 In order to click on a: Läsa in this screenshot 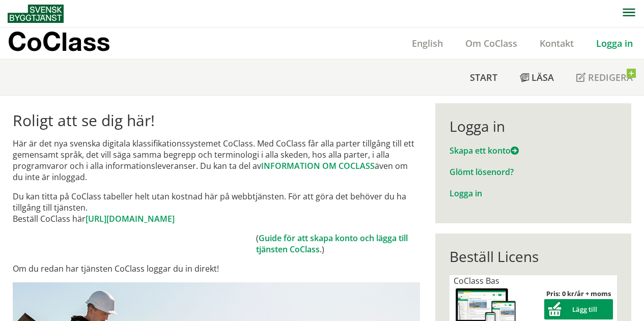, I will do `click(537, 77)`.